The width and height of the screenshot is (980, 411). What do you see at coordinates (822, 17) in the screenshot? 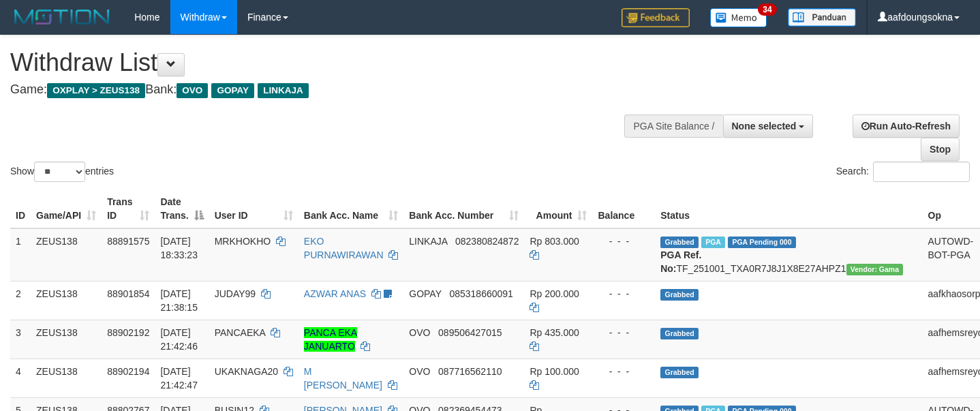
I see `img: panduan.png` at bounding box center [822, 17].